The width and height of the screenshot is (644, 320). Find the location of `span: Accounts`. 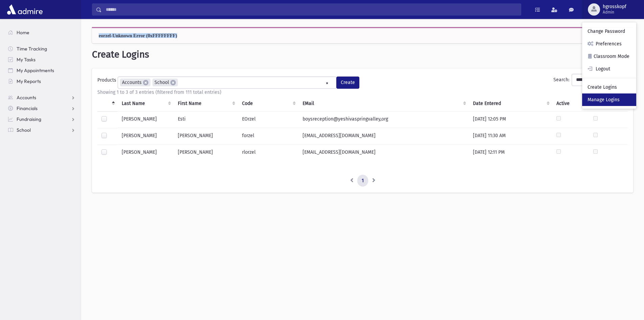

span: Accounts is located at coordinates (26, 98).